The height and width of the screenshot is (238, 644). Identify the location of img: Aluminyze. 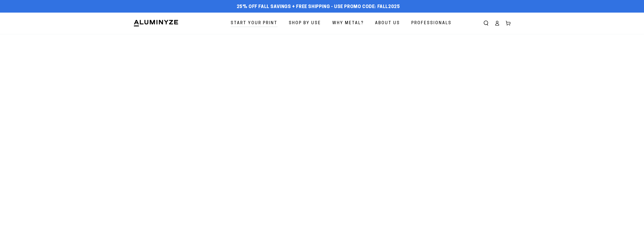
(156, 23).